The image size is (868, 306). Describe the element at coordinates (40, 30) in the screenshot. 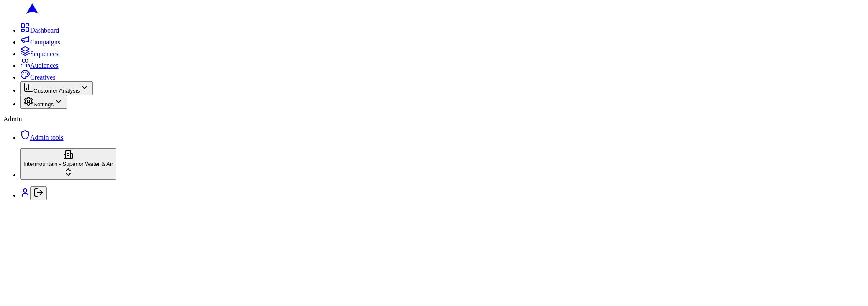

I see `a: Dashboard` at that location.